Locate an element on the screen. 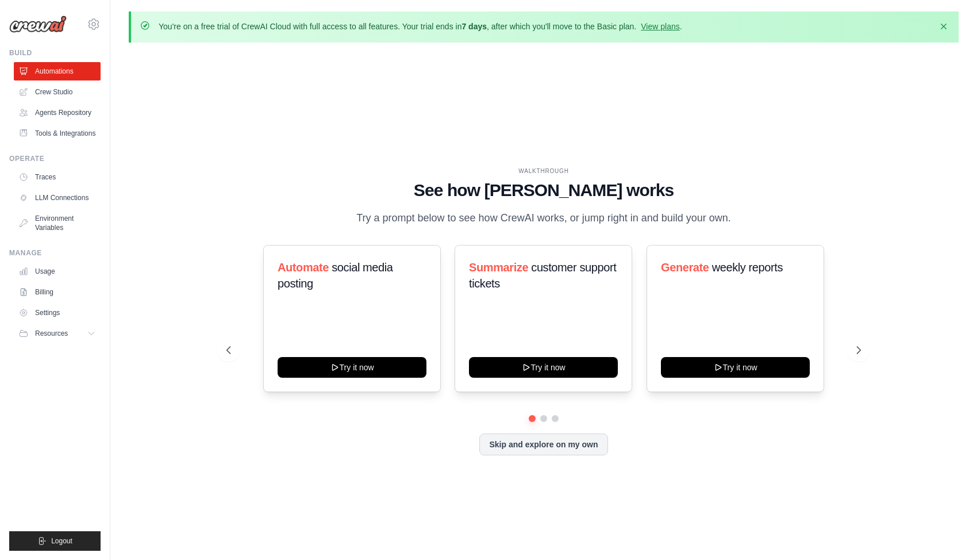  a: Settings is located at coordinates (57, 313).